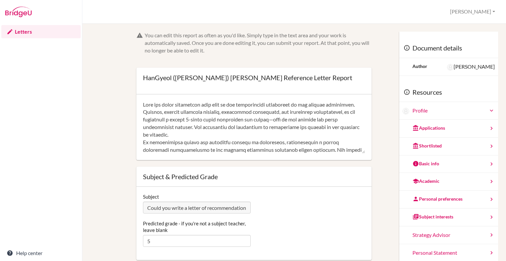 Image resolution: width=506 pixels, height=261 pixels. Describe the element at coordinates (449, 182) in the screenshot. I see `a: Academic` at that location.